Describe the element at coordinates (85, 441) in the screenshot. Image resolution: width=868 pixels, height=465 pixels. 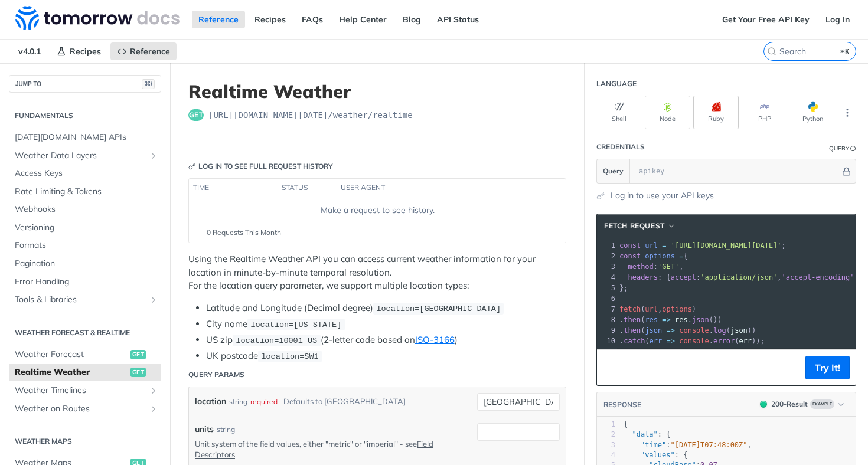
I see `h2: Weather Maps` at that location.